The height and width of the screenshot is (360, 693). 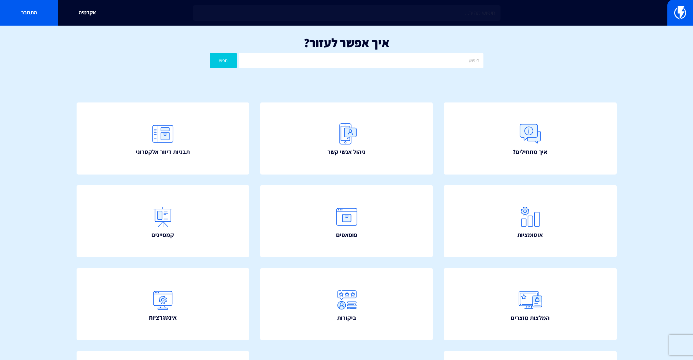 I want to click on span: איך מתחילים?, so click(x=530, y=152).